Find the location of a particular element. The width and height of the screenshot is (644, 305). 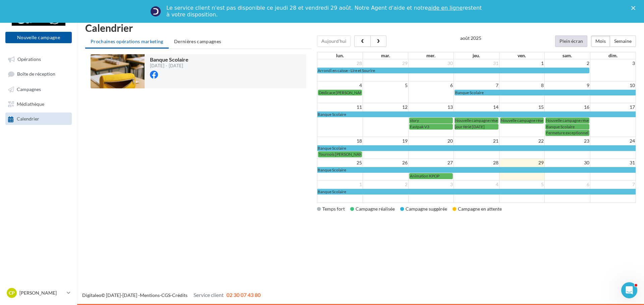

td: 27 is located at coordinates (431, 163).